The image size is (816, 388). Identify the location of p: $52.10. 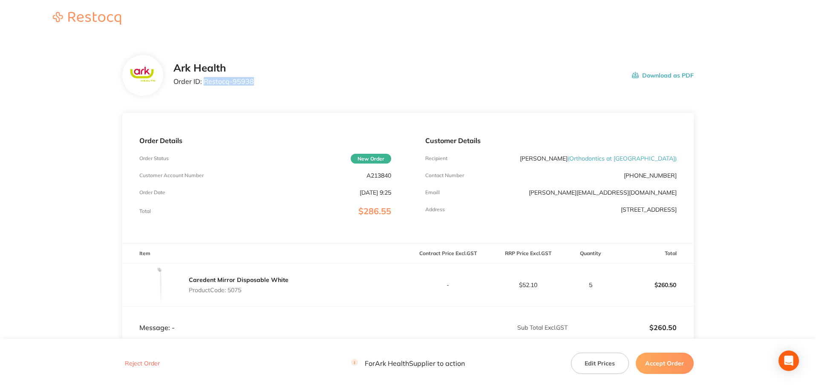
(528, 285).